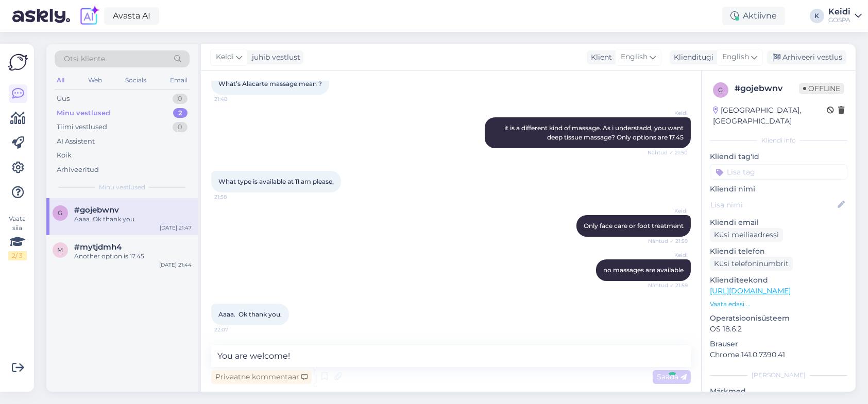 The image size is (868, 404). Describe the element at coordinates (98, 247) in the screenshot. I see `span: #mytjdmh4` at that location.